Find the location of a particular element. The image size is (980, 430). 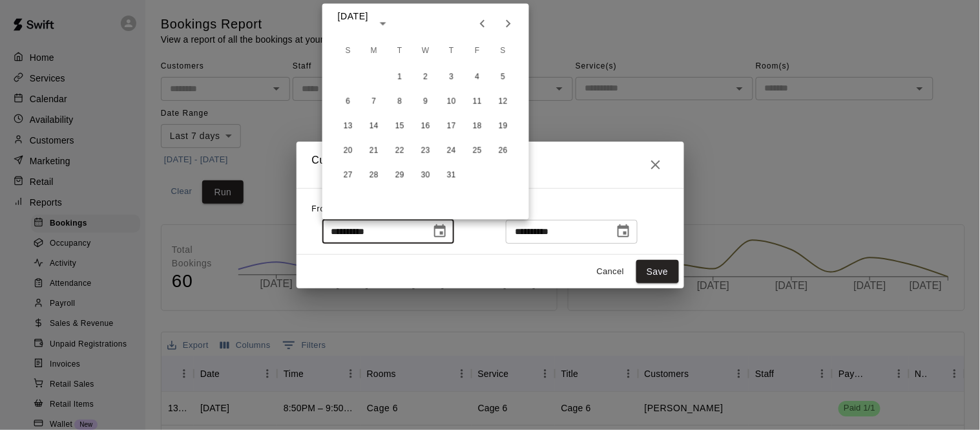

button: 23 is located at coordinates (426, 150).